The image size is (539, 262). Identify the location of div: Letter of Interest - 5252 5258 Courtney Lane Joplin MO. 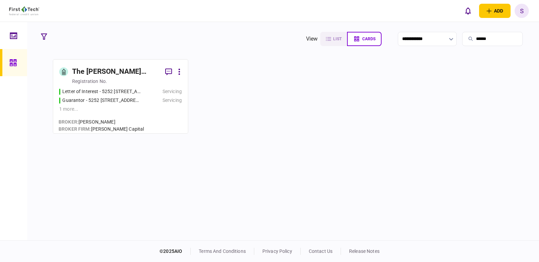
(102, 91).